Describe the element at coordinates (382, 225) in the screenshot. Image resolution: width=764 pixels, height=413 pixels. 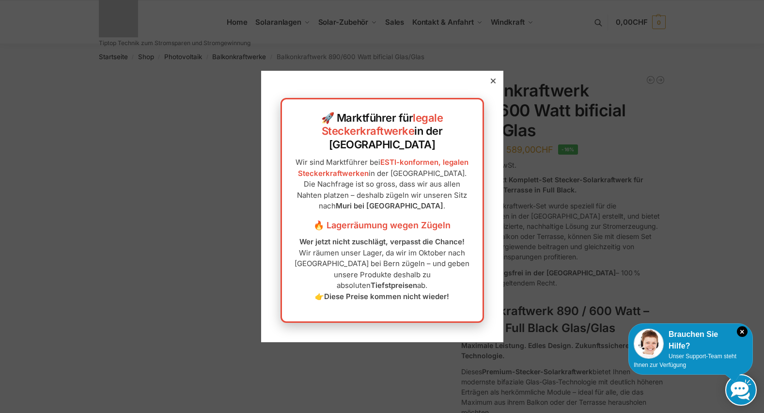
I see `h3: 🔥 Lagerräumung wegen Zügeln` at that location.